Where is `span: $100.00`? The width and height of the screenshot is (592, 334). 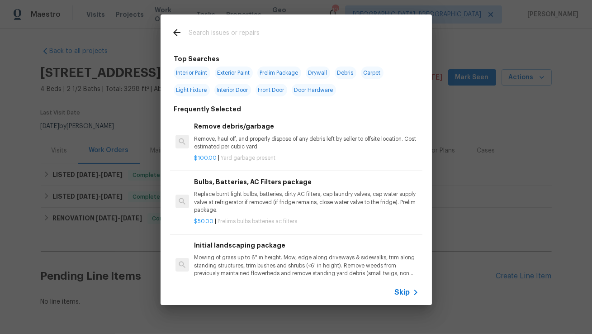 span: $100.00 is located at coordinates (205, 158).